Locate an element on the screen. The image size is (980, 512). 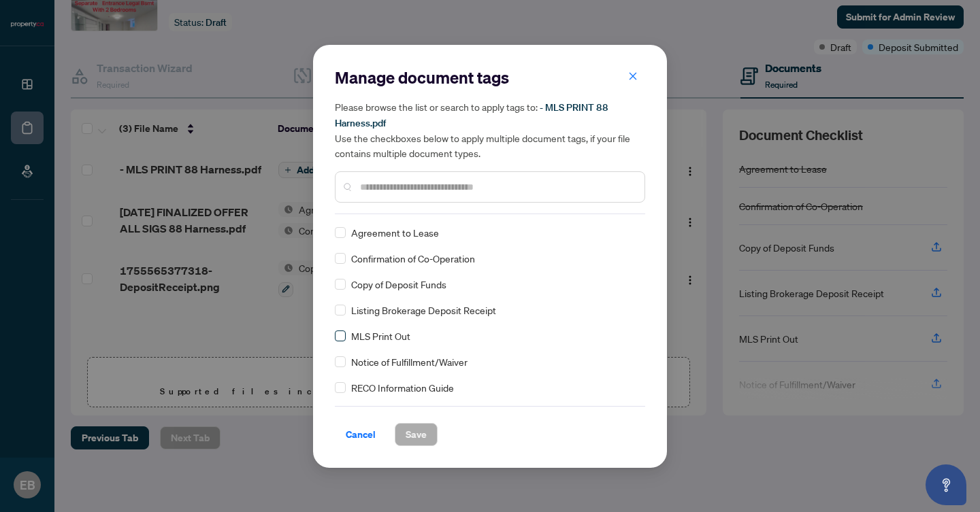
span: Notice of Fulfillment/Waiver is located at coordinates (409, 362).